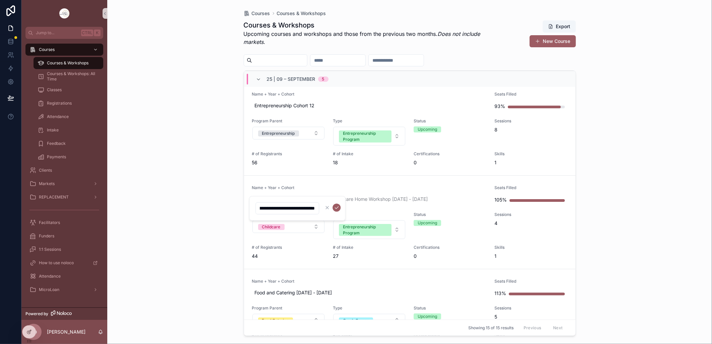 The height and width of the screenshot is (344, 712). Describe the element at coordinates (56, 263) in the screenshot. I see `span: How to use noloco` at that location.